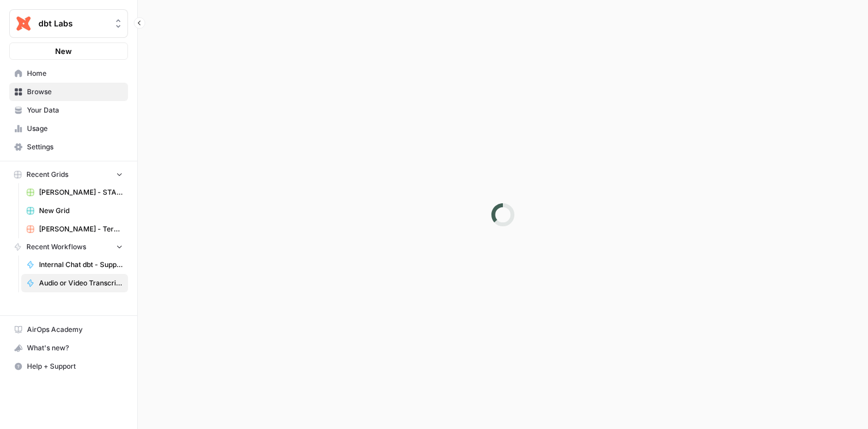 The height and width of the screenshot is (429, 868). I want to click on a: Usage, so click(68, 129).